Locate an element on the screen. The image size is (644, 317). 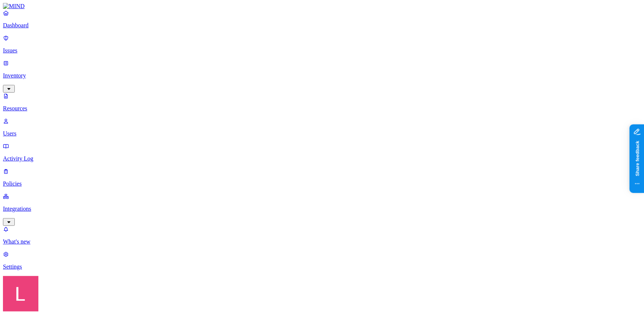
p: Inventory is located at coordinates (322, 76).